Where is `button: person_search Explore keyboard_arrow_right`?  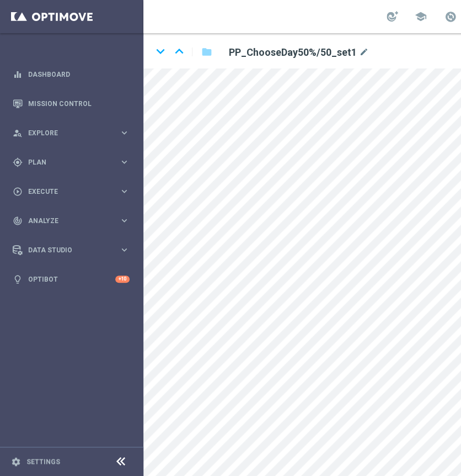 button: person_search Explore keyboard_arrow_right is located at coordinates (72, 133).